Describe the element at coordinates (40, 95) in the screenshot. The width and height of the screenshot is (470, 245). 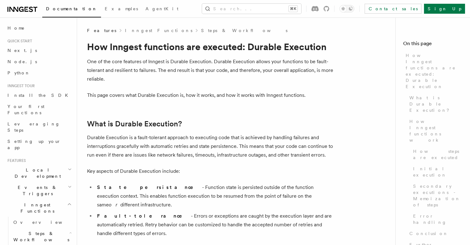
I see `span: Install the SDK` at that location.